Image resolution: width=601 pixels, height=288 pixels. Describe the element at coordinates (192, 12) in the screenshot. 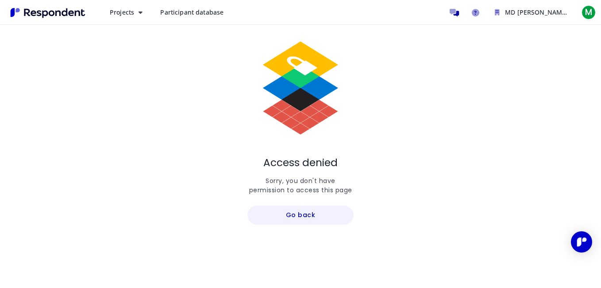

I see `span: Participant database` at that location.